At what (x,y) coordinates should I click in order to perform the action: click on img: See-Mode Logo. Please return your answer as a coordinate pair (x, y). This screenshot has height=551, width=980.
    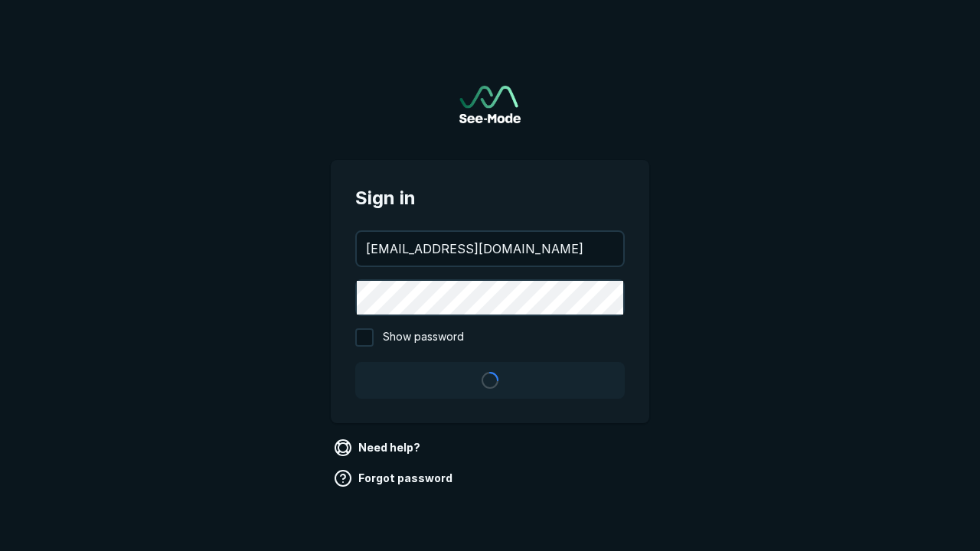
    Looking at the image, I should click on (490, 104).